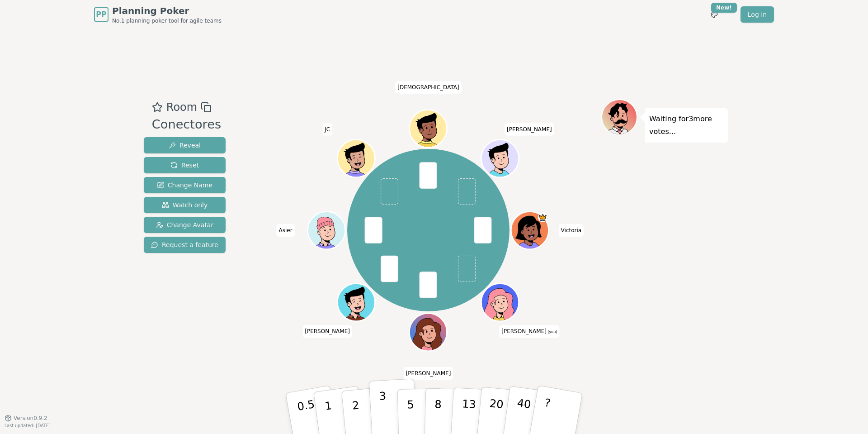  Describe the element at coordinates (184, 146) in the screenshot. I see `span: Reveal` at that location.